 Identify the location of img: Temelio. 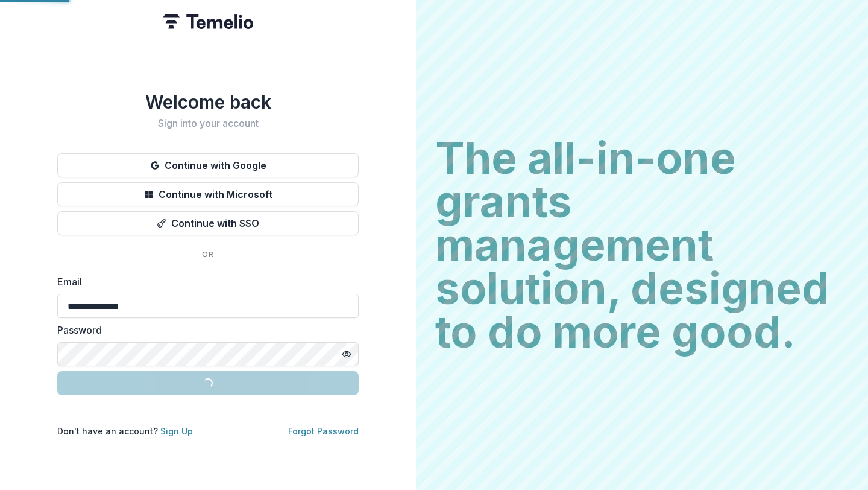
(208, 22).